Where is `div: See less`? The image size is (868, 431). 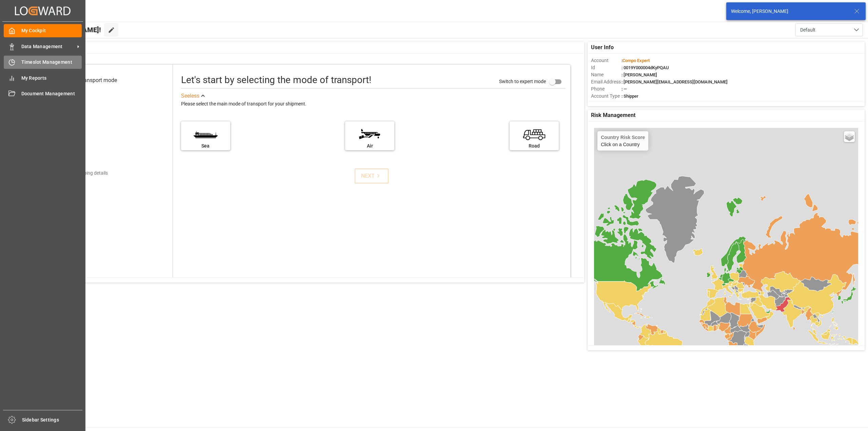
div: See less is located at coordinates (190, 96).